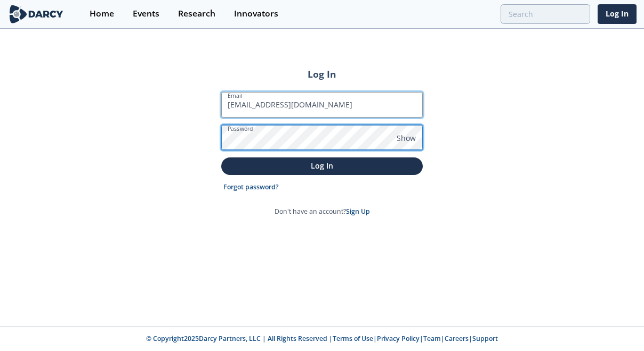 Image resolution: width=644 pixels, height=351 pixels. What do you see at coordinates (322, 74) in the screenshot?
I see `h2: Log In` at bounding box center [322, 74].